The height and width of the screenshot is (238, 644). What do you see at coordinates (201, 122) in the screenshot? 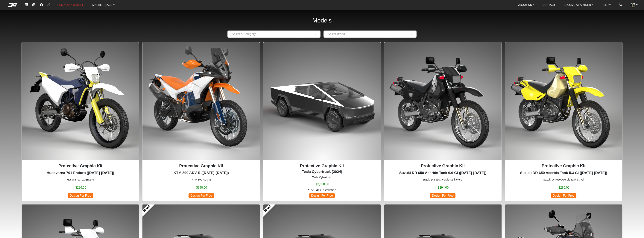
I see `div: KTM 890 ADV R` at bounding box center [201, 122].